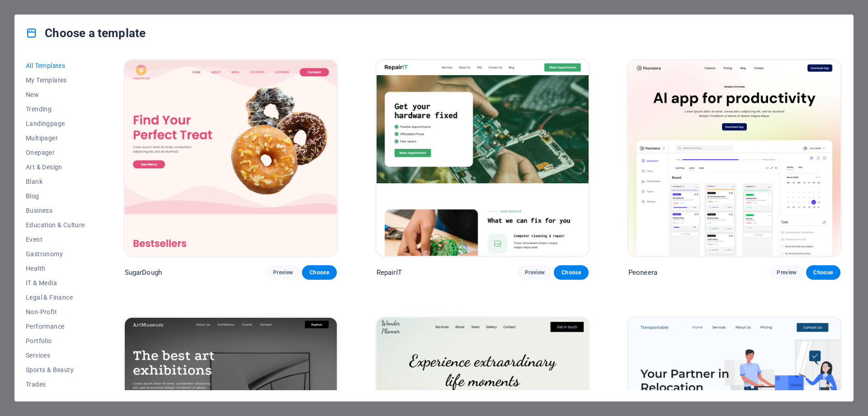  What do you see at coordinates (482, 158) in the screenshot?
I see `img: RepairIT` at bounding box center [482, 158].